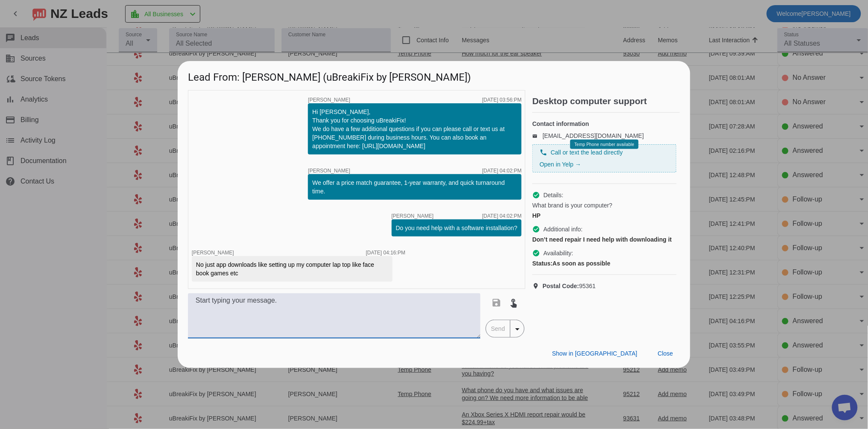 The height and width of the screenshot is (429, 868). Describe the element at coordinates (517, 329) in the screenshot. I see `mat-icon: arrow_drop_down` at that location.